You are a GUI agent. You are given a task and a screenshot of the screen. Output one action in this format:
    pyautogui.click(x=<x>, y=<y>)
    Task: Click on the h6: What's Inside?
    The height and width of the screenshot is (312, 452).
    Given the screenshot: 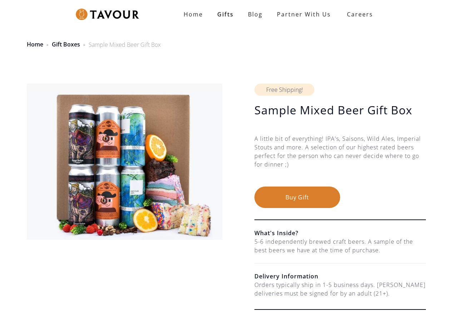 What is the action you would take?
    pyautogui.click(x=340, y=233)
    